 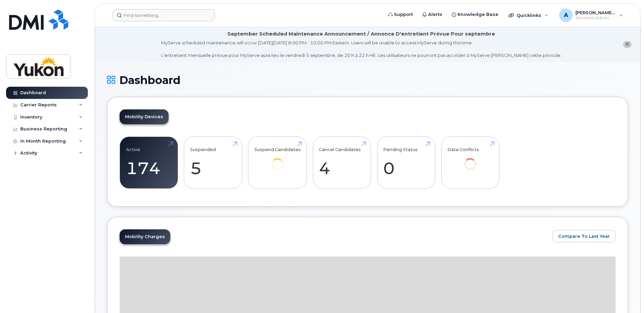 What do you see at coordinates (405, 162) in the screenshot?
I see `a: Pending Status 0` at bounding box center [405, 162].